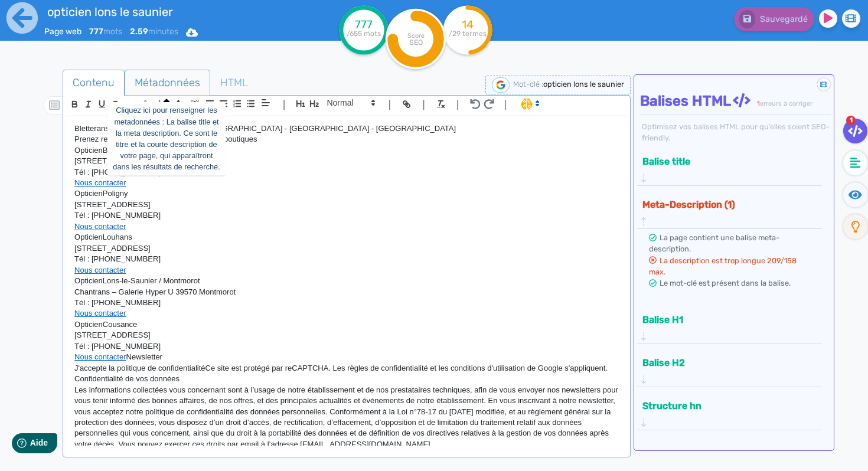 The height and width of the screenshot is (471, 868). I want to click on div: Cliquez ici pour renseigner les metadonnées : La balise title et la meta description. Ce sont le ..., so click(166, 138).